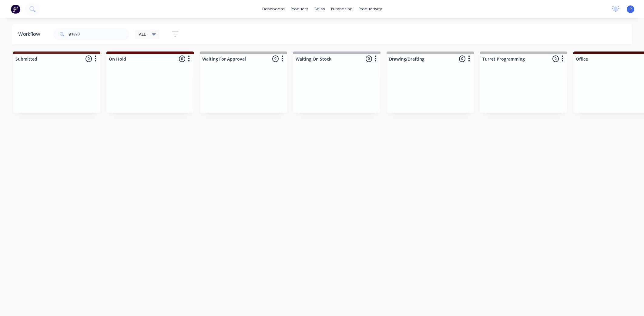 Image resolution: width=644 pixels, height=316 pixels. I want to click on a: dashboard, so click(273, 9).